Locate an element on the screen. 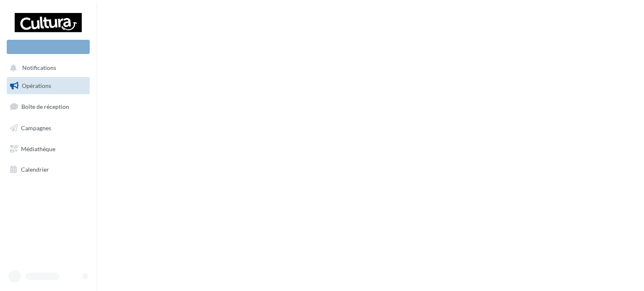 The image size is (644, 291). span: Opérations is located at coordinates (37, 85).